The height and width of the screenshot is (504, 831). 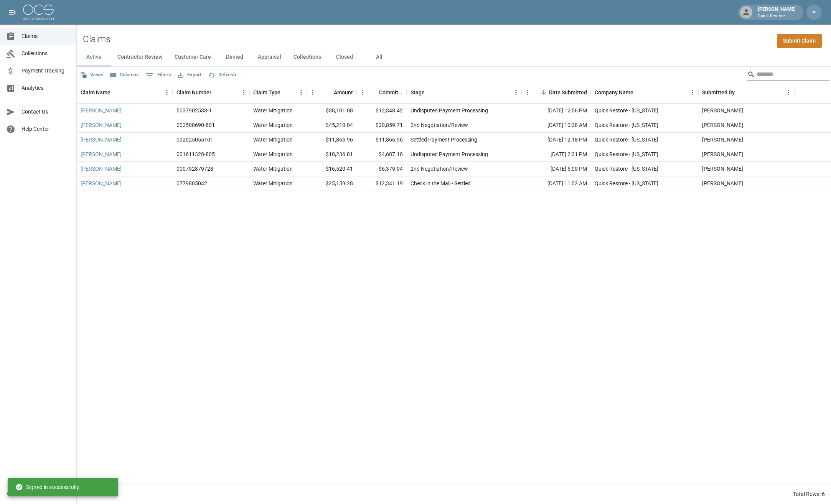 What do you see at coordinates (777, 16) in the screenshot?
I see `p: Quick Restore` at bounding box center [777, 16].